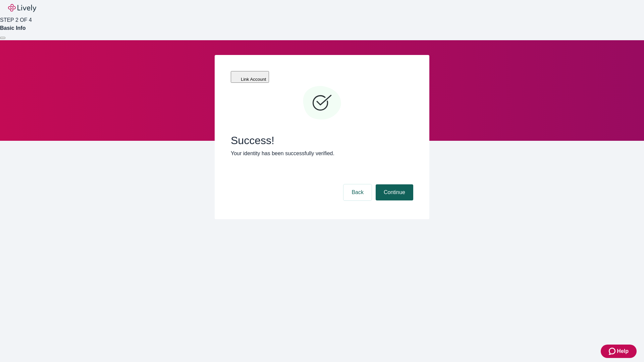 The width and height of the screenshot is (644, 362). Describe the element at coordinates (250, 77) in the screenshot. I see `button: Link Account` at that location.